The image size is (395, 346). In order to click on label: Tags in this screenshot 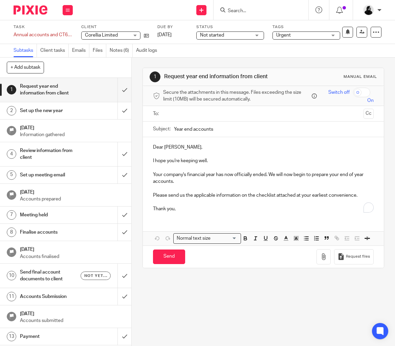, I will do `click(306, 27)`.